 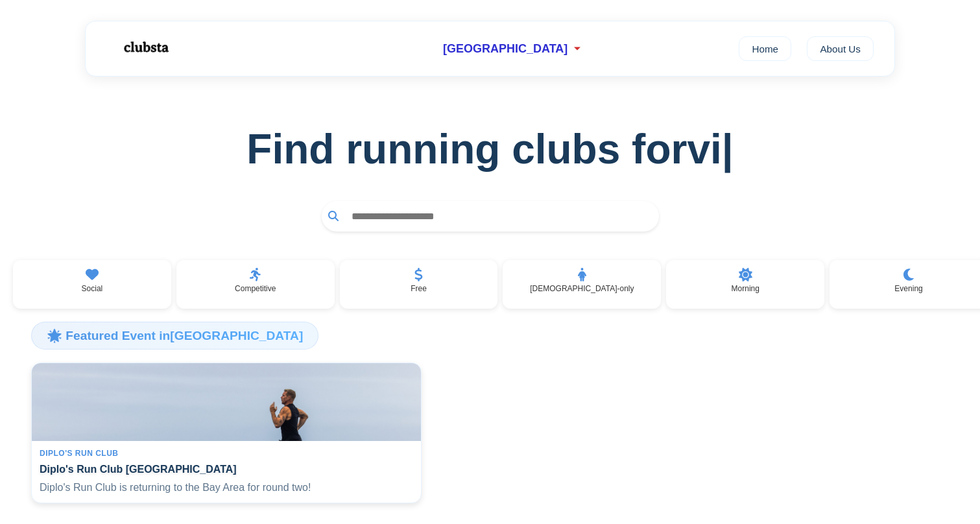 I want to click on img: Diplo's Run Club San Francisco, so click(x=226, y=402).